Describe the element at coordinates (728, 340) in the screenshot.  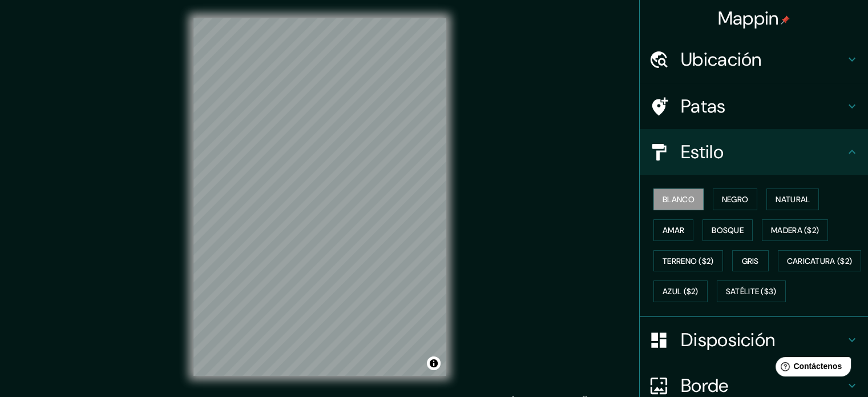
I see `font: Disposición` at that location.